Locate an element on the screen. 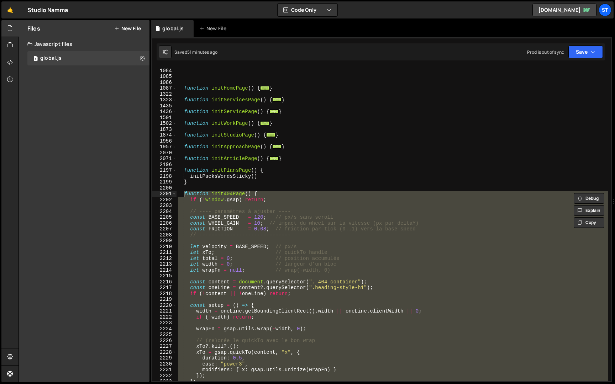 The width and height of the screenshot is (615, 384). span: 1 is located at coordinates (36, 59).